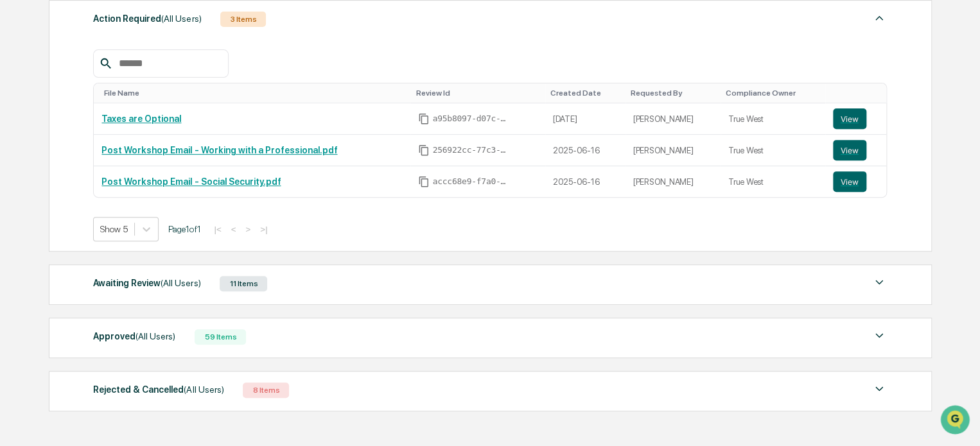 The width and height of the screenshot is (980, 446). I want to click on span: accc68e9-f7a0-44b2-b4a3-ede2a8d78468, so click(471, 181).